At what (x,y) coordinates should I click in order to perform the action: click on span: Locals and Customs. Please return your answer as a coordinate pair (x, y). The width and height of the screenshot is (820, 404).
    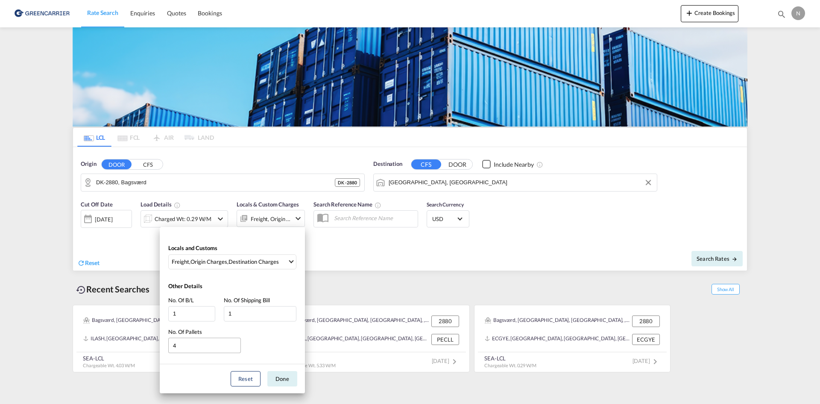
    Looking at the image, I should click on (193, 248).